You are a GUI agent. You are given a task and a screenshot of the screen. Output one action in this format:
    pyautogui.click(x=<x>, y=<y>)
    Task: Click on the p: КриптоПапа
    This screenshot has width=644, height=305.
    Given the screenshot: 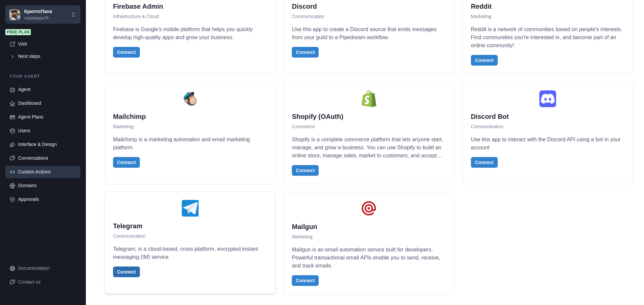 What is the action you would take?
    pyautogui.click(x=38, y=12)
    